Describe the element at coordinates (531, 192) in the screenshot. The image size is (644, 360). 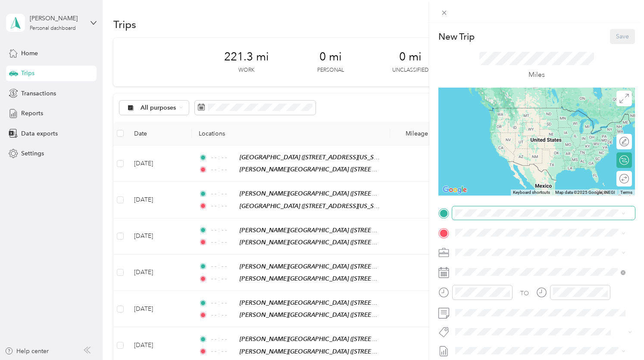
I see `button: Keyboard shortcuts` at that location.